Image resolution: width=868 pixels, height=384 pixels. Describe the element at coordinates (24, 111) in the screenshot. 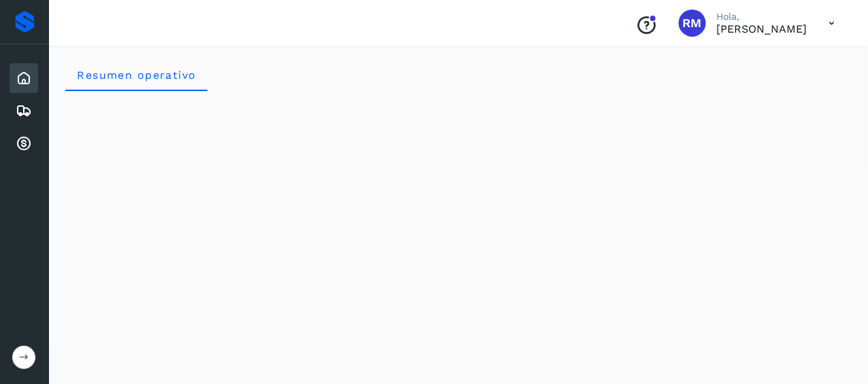

I see `div: Embarques` at that location.